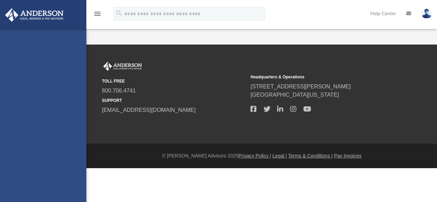 This screenshot has width=437, height=202. Describe the element at coordinates (280, 156) in the screenshot. I see `a: Legal |` at that location.